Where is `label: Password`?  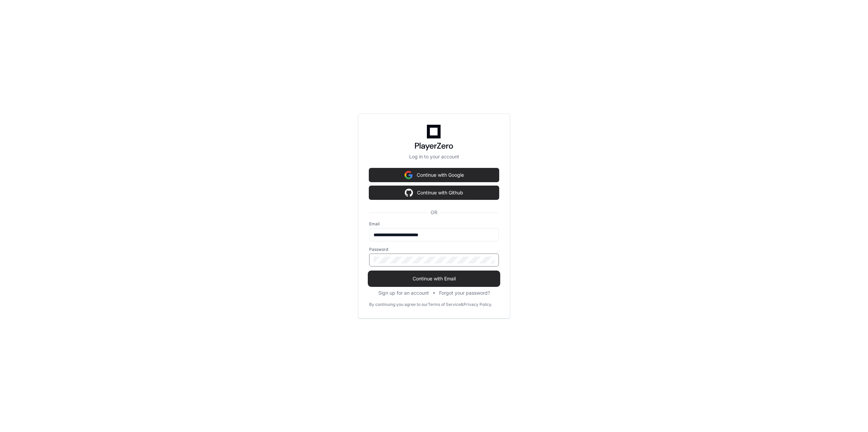 label: Password is located at coordinates (434, 249).